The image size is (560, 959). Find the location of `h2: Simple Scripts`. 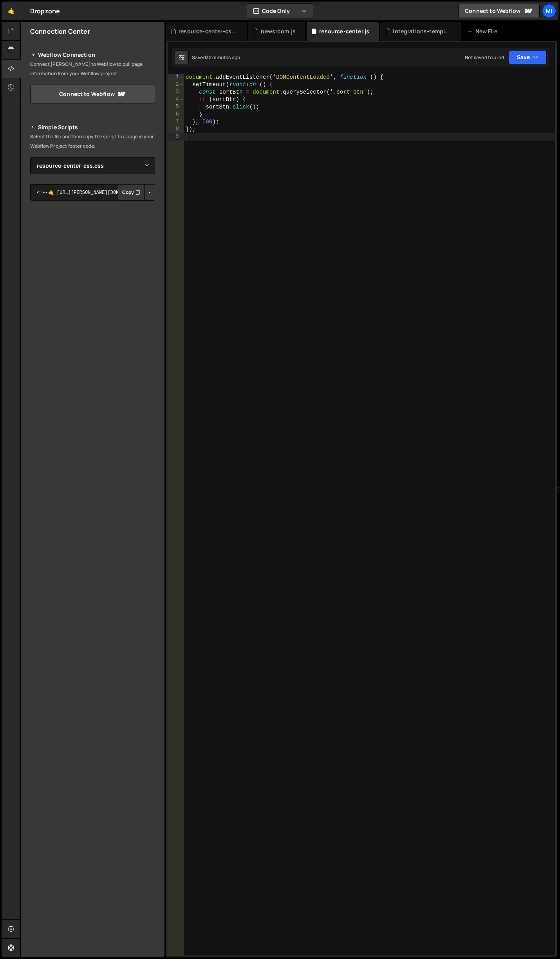

h2: Simple Scripts is located at coordinates (92, 128).